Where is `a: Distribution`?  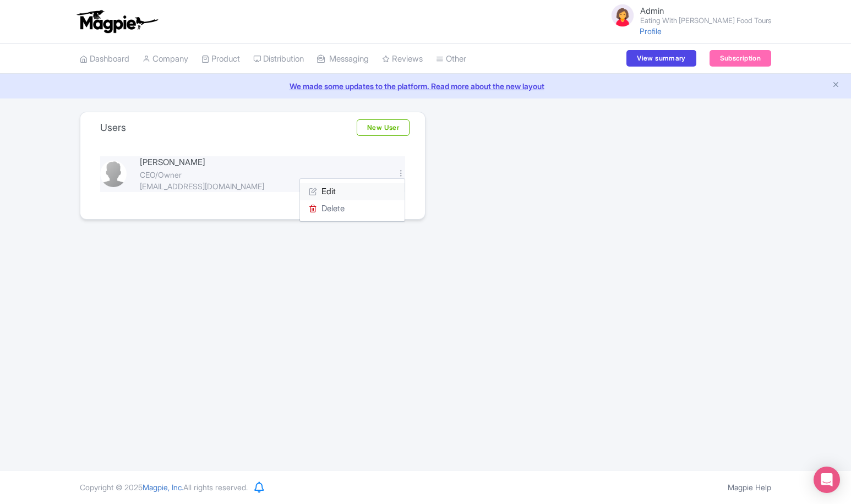
a: Distribution is located at coordinates (278, 59).